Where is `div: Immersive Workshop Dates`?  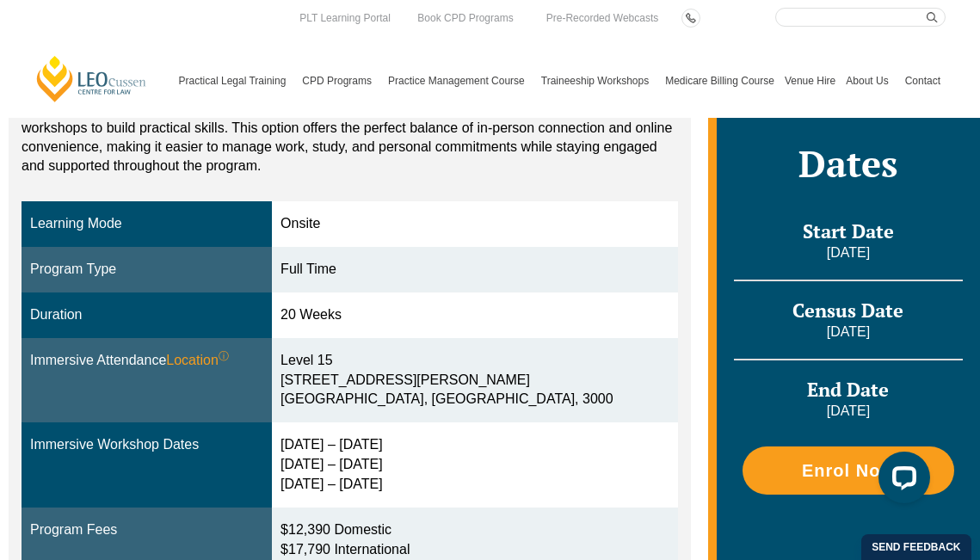 div: Immersive Workshop Dates is located at coordinates (146, 444).